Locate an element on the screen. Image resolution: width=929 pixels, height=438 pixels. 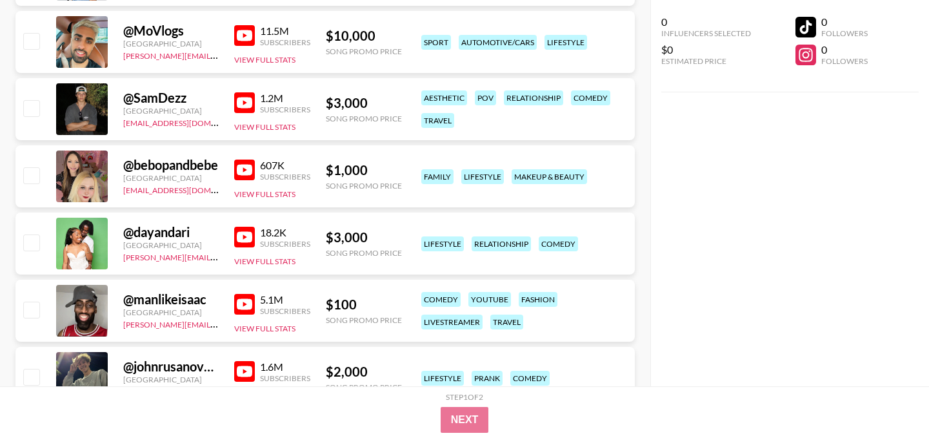
div: automotive/cars is located at coordinates (498, 42).